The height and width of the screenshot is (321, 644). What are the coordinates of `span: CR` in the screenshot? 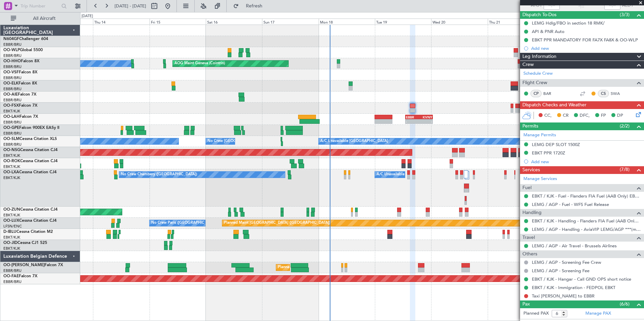 It's located at (565, 116).